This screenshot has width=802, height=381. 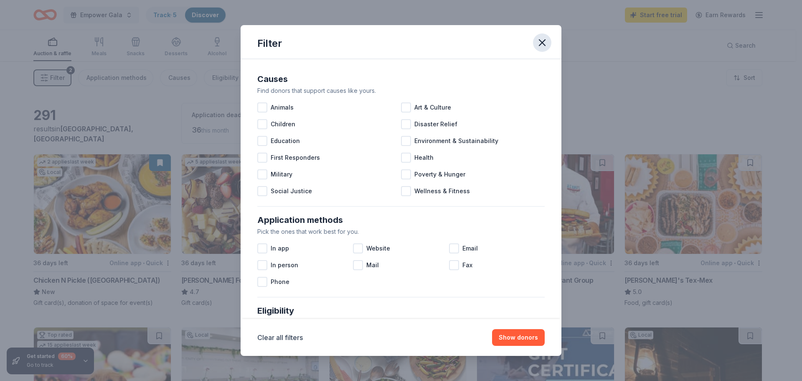 What do you see at coordinates (440, 174) in the screenshot?
I see `span: Poverty & Hunger` at bounding box center [440, 174].